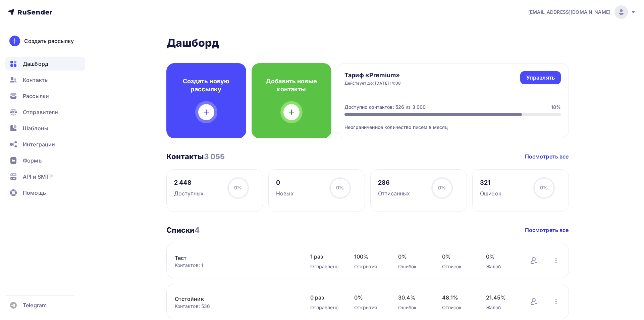 The height and width of the screenshot is (320, 644). Describe the element at coordinates (501, 297) in the screenshot. I see `span: 21.45%` at that location.